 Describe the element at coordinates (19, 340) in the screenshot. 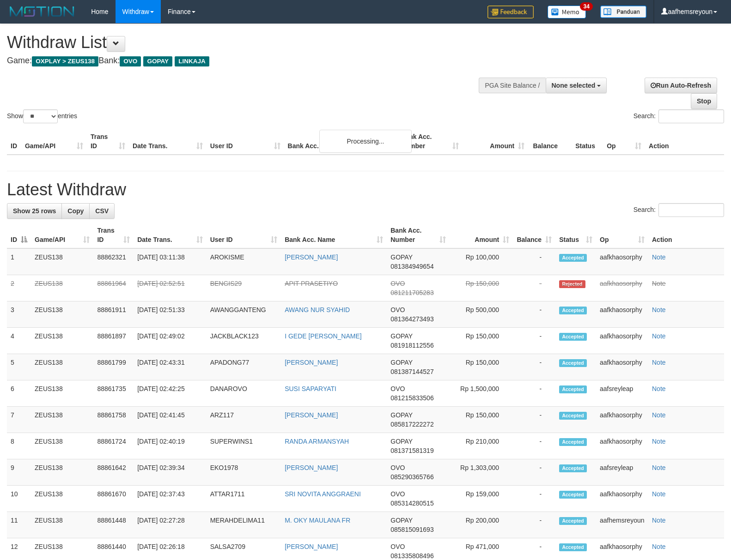

I see `td: 4` at that location.